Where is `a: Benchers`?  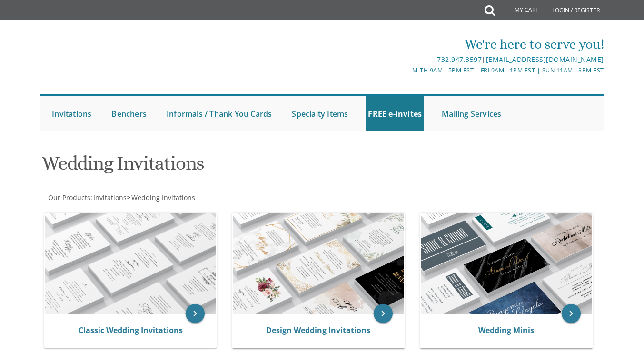
a: Benchers is located at coordinates (129, 114).